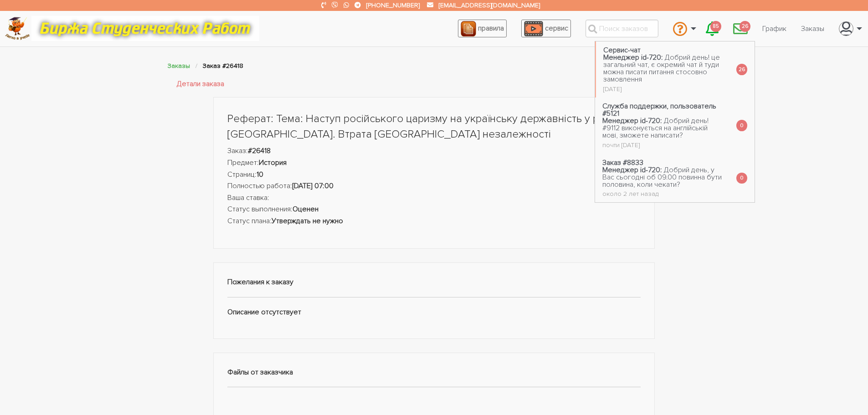 Image resolution: width=868 pixels, height=415 pixels. I want to click on li: Полностью работа:, so click(434, 186).